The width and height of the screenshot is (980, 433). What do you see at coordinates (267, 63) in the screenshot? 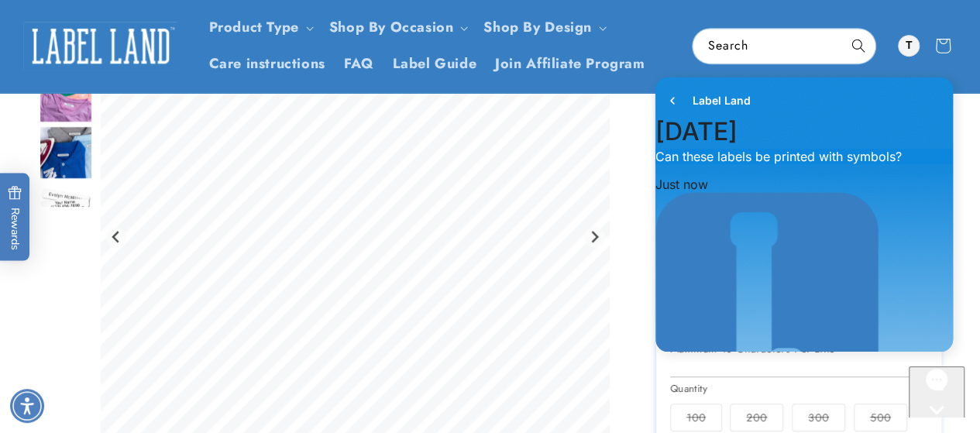
I see `span: Care instructions` at bounding box center [267, 63].